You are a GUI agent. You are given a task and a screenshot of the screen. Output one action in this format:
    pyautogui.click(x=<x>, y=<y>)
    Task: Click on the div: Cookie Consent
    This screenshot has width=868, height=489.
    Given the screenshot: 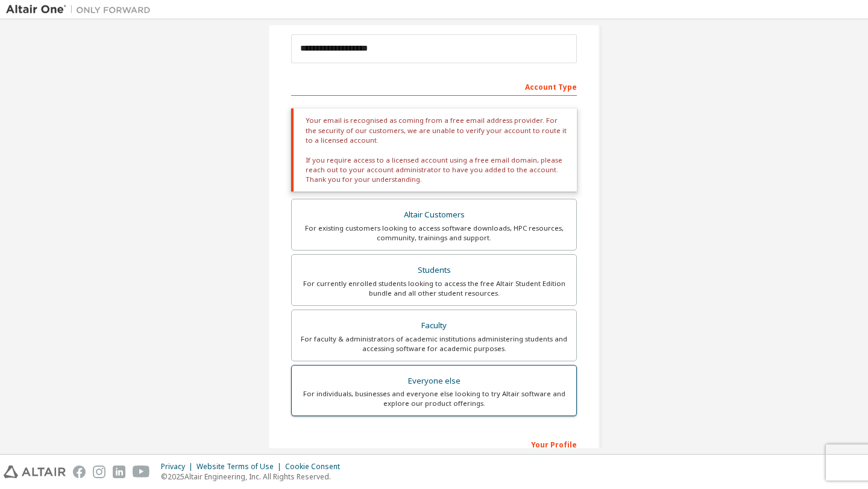 What is the action you would take?
    pyautogui.click(x=316, y=466)
    